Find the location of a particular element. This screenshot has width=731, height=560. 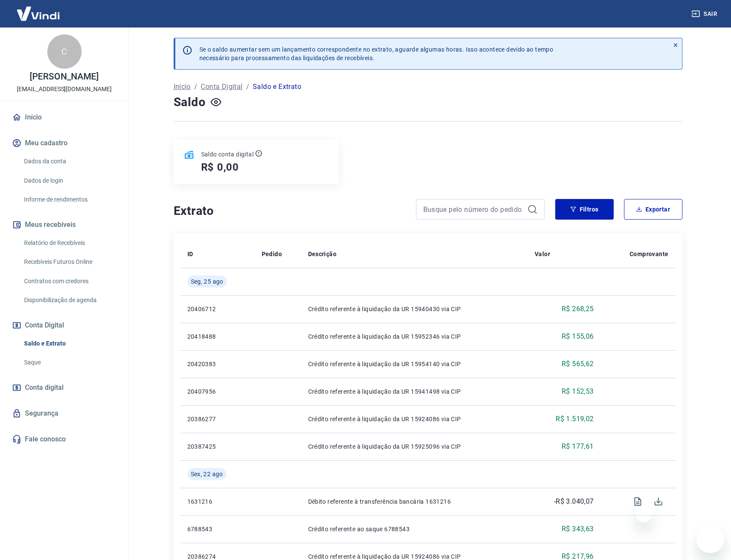

p: Pedido is located at coordinates (272, 254).